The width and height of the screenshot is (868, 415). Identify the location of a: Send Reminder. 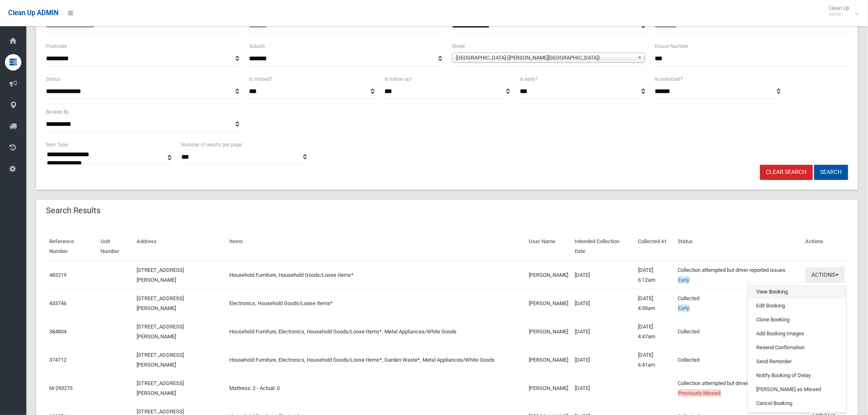
(797, 362).